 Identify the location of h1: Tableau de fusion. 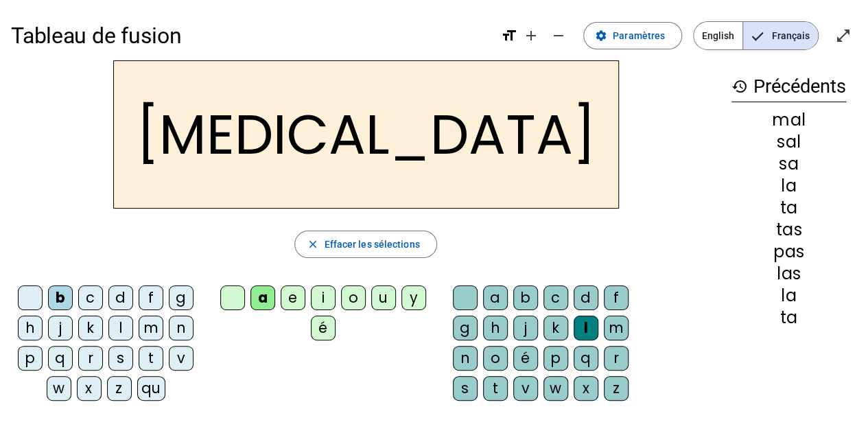
(251, 36).